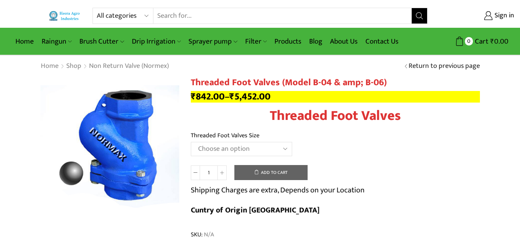 This screenshot has height=241, width=520. Describe the element at coordinates (504, 16) in the screenshot. I see `span: Sign in` at that location.